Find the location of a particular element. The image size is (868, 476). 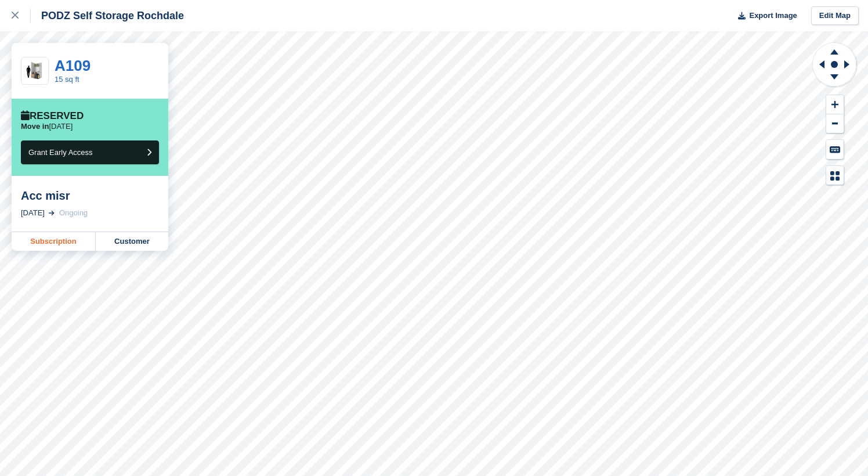

div: Ongoing is located at coordinates (73, 213).